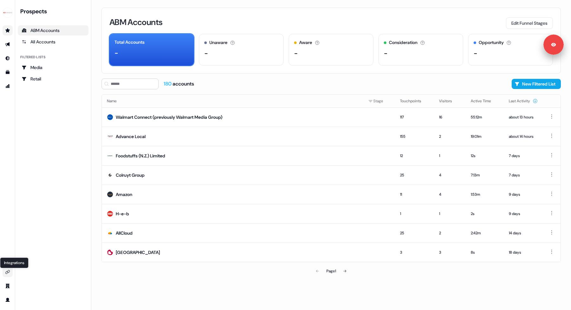  I want to click on a: Go to prospects, so click(8, 30).